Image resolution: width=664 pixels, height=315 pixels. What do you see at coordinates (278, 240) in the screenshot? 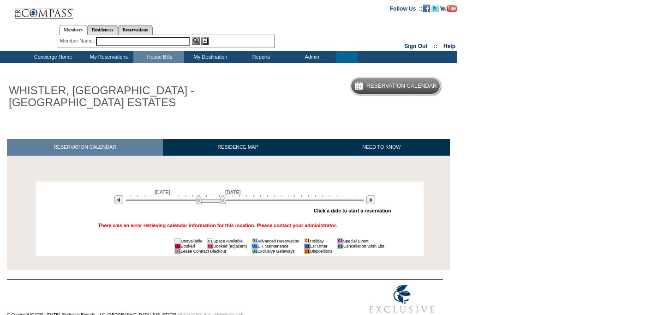
I see `td: Advanced Reservation` at bounding box center [278, 240].